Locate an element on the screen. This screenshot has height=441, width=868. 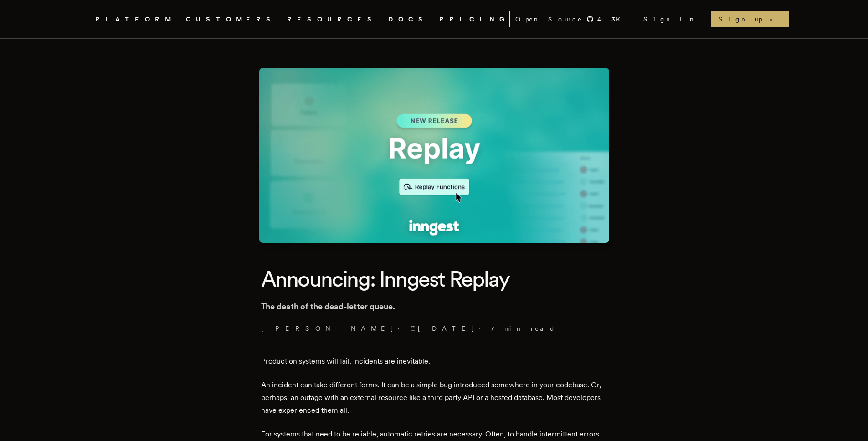
button: PLATFORM is located at coordinates (135, 19).